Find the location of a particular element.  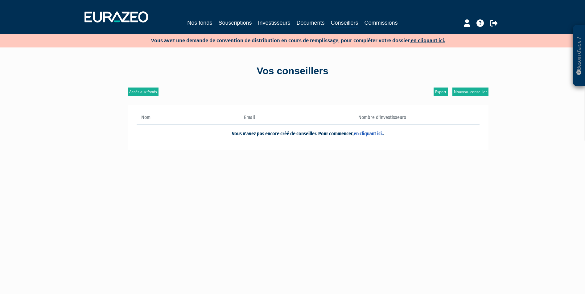

a: Accès aux fonds is located at coordinates (143, 92).